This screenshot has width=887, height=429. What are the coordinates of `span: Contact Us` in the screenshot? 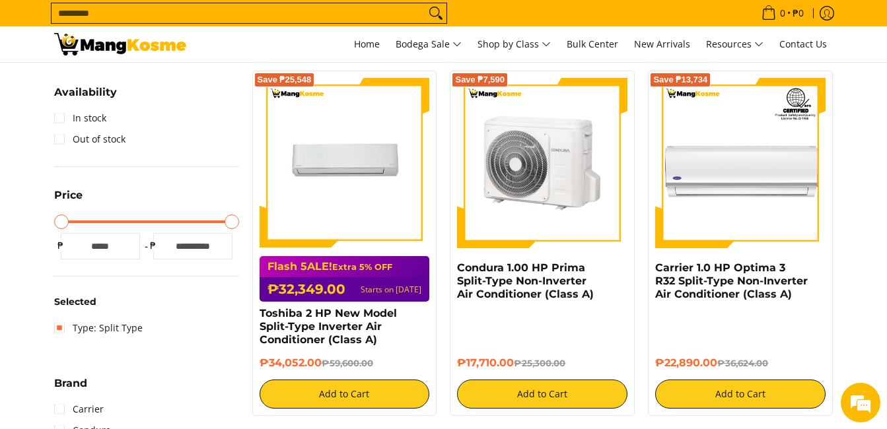 It's located at (803, 44).